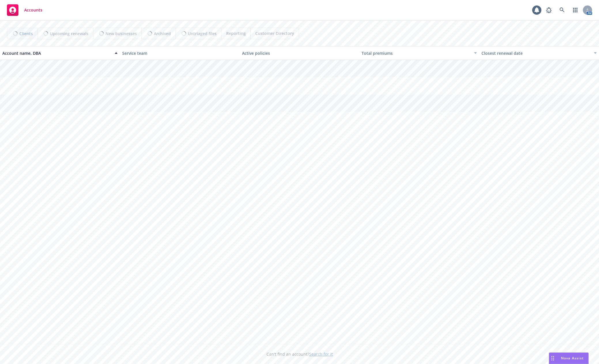 This screenshot has width=599, height=364. Describe the element at coordinates (274, 33) in the screenshot. I see `span: Customer Directory` at that location.